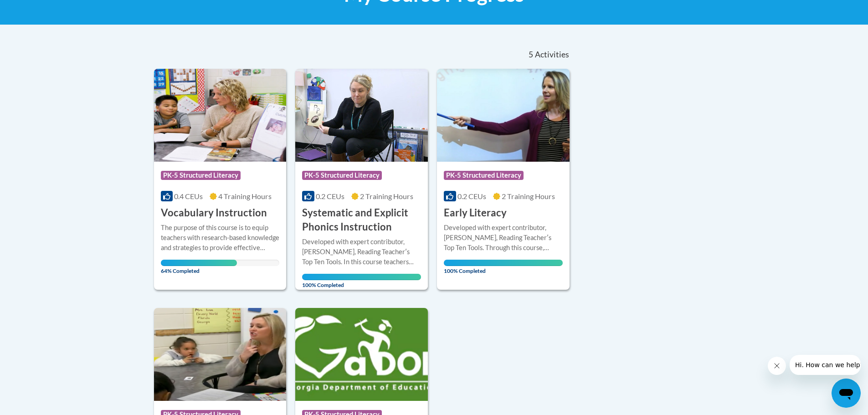  I want to click on span: 64% Completed, so click(199, 267).